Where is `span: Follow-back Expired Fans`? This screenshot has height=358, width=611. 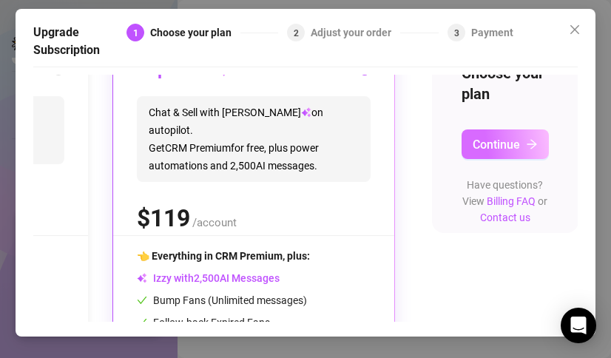 span: Follow-back Expired Fans is located at coordinates (203, 322).